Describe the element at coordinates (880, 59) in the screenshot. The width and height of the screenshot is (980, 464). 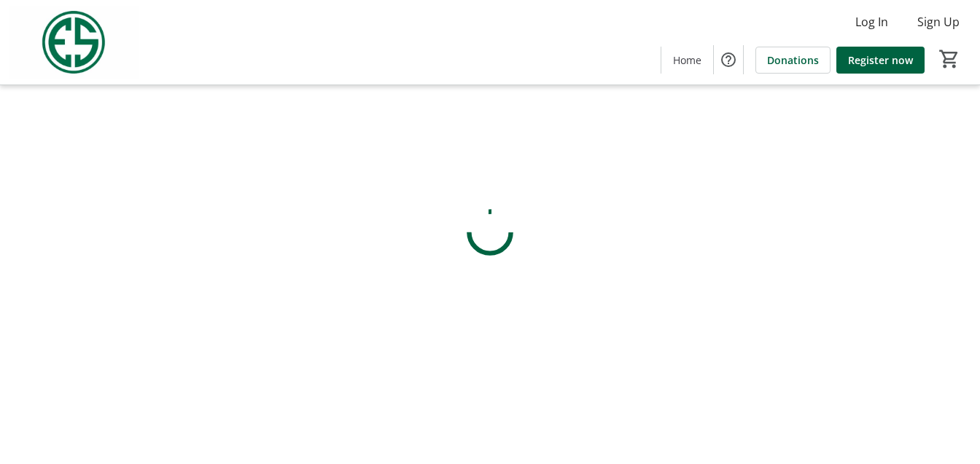
I see `span: Register now` at that location.